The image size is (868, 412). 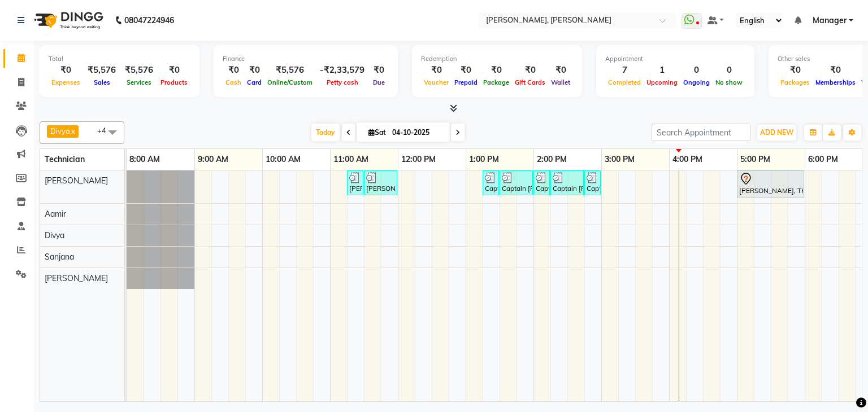 What do you see at coordinates (290, 82) in the screenshot?
I see `span: Online/Custom` at bounding box center [290, 82].